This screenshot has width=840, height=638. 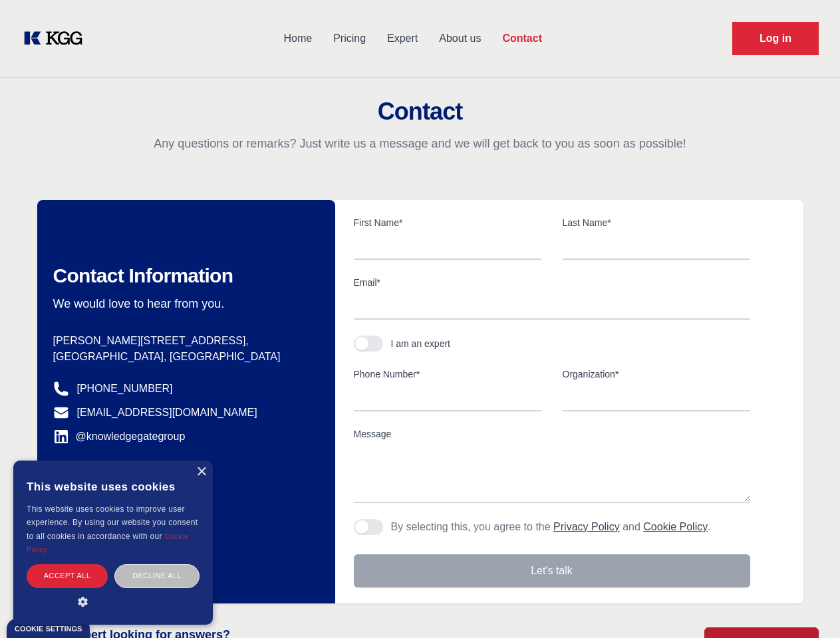 What do you see at coordinates (587, 526) in the screenshot?
I see `a: Privacy Policy` at bounding box center [587, 526].